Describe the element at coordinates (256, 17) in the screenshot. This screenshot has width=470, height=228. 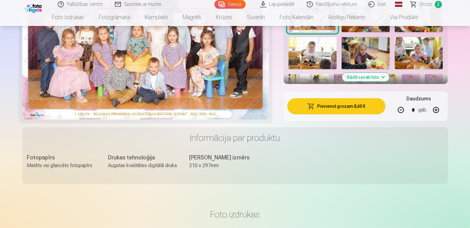
I see `a: Suvenīri` at that location.